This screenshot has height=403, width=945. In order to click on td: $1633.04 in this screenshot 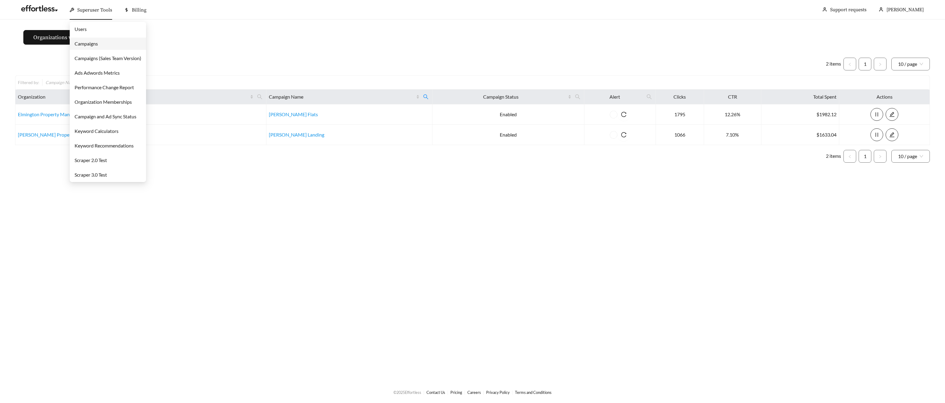, I will do `click(801, 135)`.